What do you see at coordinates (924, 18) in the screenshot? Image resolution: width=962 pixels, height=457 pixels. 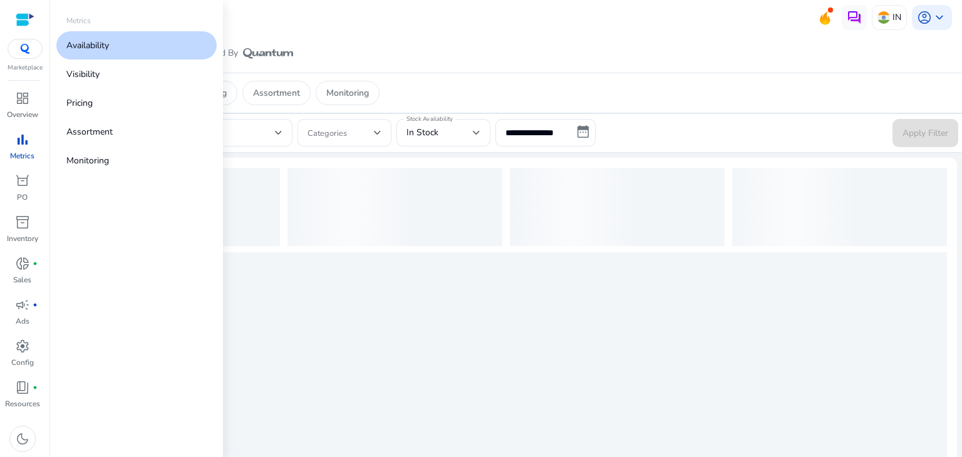 I see `span: account_circle` at bounding box center [924, 18].